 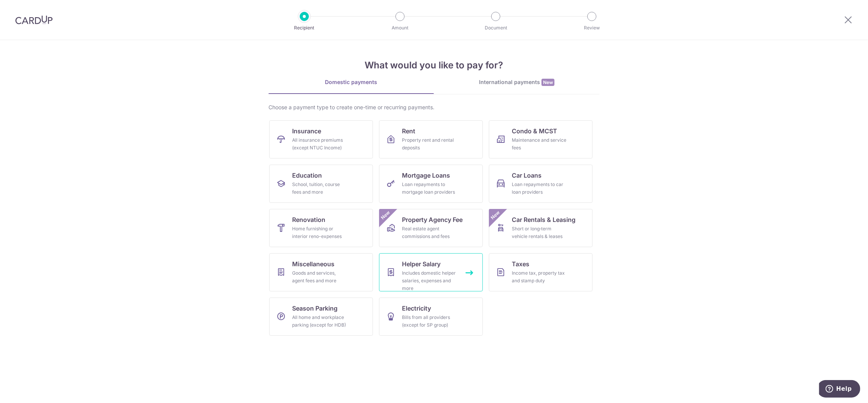 What do you see at coordinates (307, 175) in the screenshot?
I see `span: Education` at bounding box center [307, 175].